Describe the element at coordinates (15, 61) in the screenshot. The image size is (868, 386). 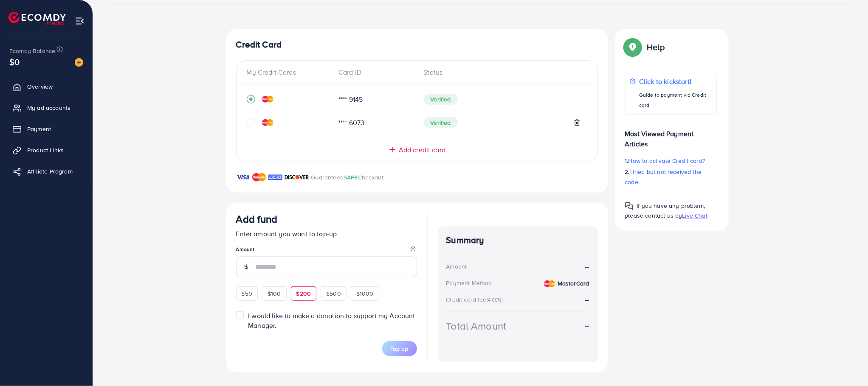
I see `span: $0` at that location.